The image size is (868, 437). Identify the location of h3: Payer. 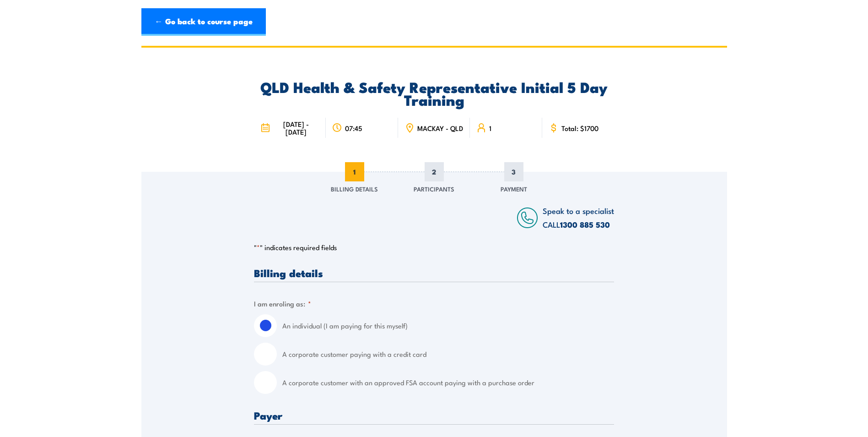
(434, 415).